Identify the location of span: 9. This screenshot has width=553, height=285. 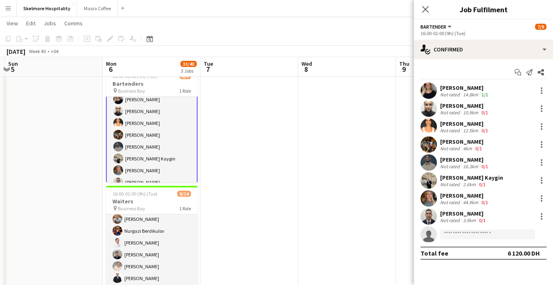
(404, 69).